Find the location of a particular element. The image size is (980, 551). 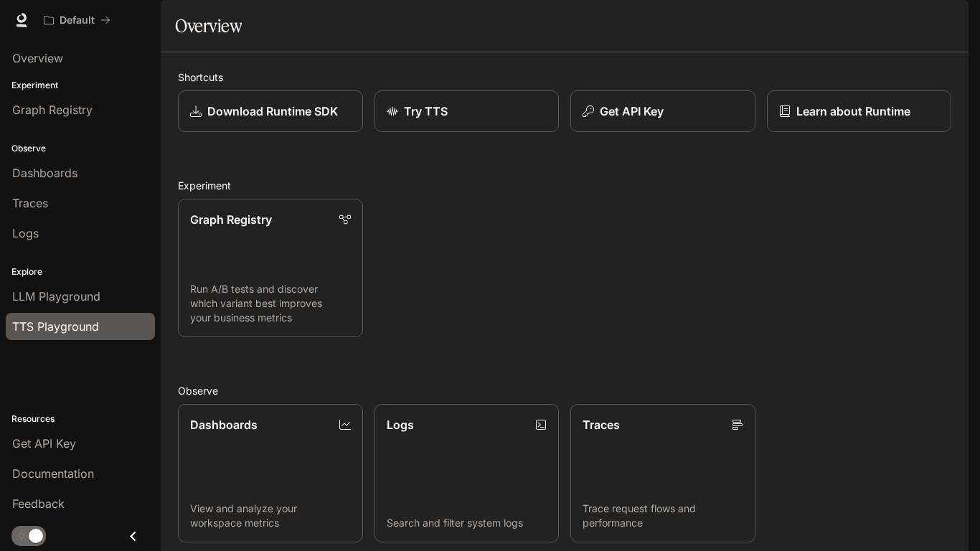

h2: Shortcuts is located at coordinates (565, 76).